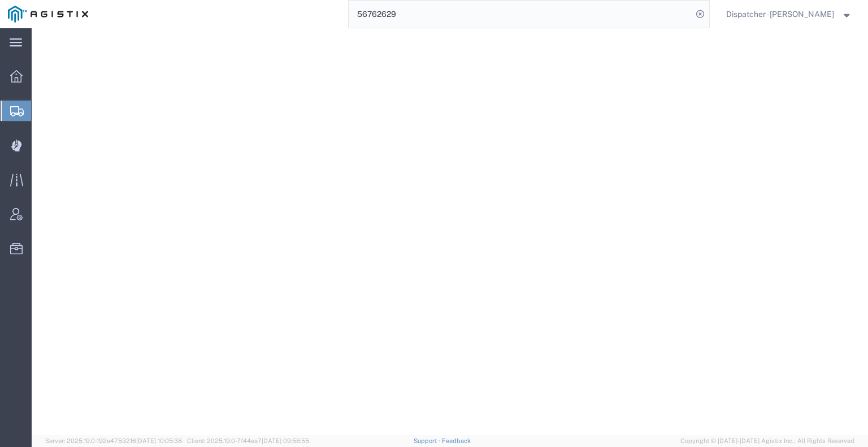  Describe the element at coordinates (248, 440) in the screenshot. I see `span: Client: 2025.19.0-7f44ea7` at that location.